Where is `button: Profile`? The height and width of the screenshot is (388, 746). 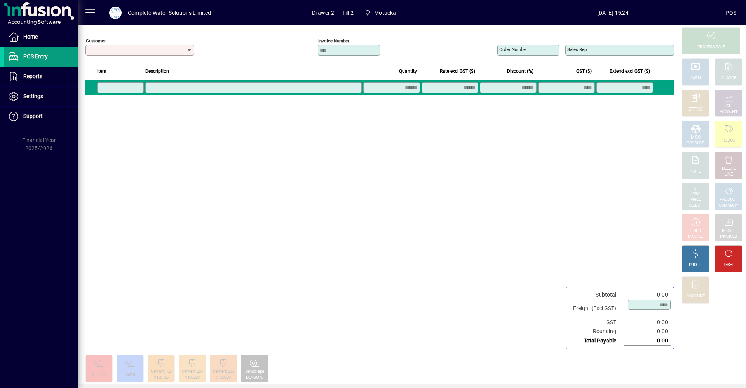 button: Profile is located at coordinates (115, 13).